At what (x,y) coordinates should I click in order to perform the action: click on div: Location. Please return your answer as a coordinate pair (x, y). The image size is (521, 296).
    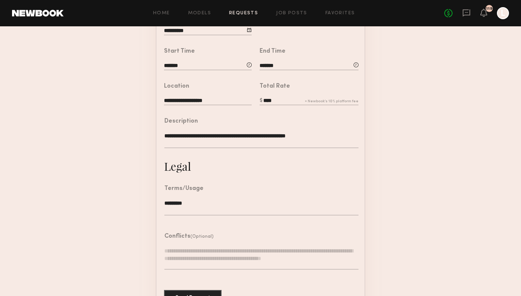
    Looking at the image, I should click on (177, 87).